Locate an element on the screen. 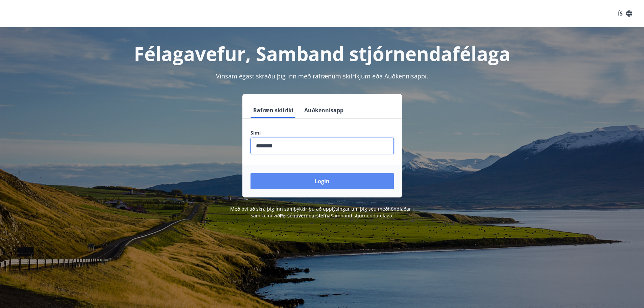 Image resolution: width=644 pixels, height=308 pixels. label: Sími is located at coordinates (322, 133).